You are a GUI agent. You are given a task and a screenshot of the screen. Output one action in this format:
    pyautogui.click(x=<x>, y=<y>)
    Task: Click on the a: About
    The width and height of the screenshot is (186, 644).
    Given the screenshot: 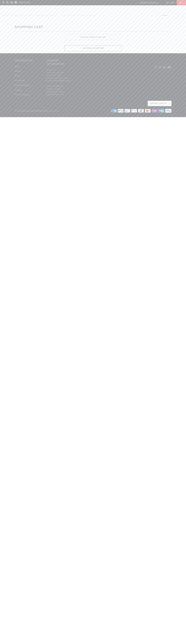 What is the action you would take?
    pyautogui.click(x=17, y=66)
    